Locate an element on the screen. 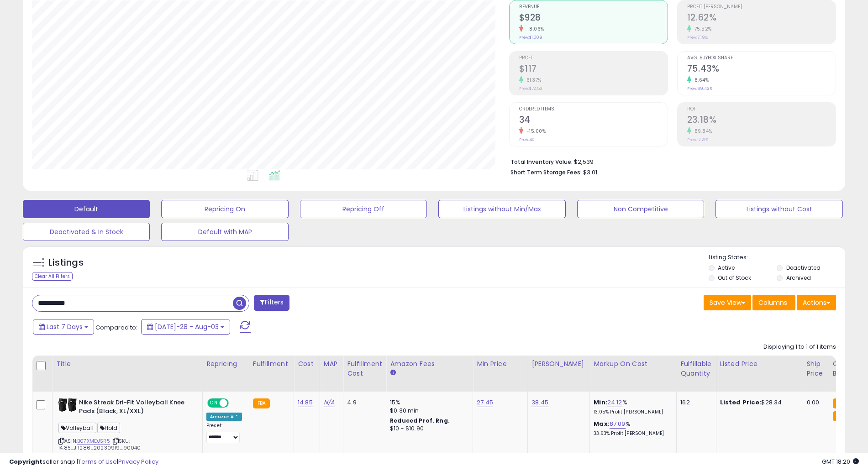 This screenshot has width=868, height=471. span: Volleyball is located at coordinates (77, 428).